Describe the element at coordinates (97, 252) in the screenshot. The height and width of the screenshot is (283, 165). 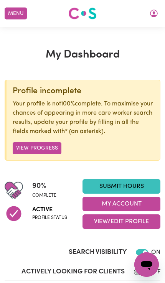
I see `label: Search Visibility` at that location.